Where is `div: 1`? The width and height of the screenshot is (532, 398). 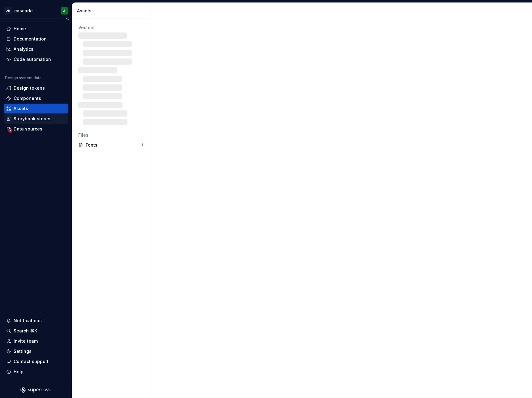 div: 1 is located at coordinates (142, 145).